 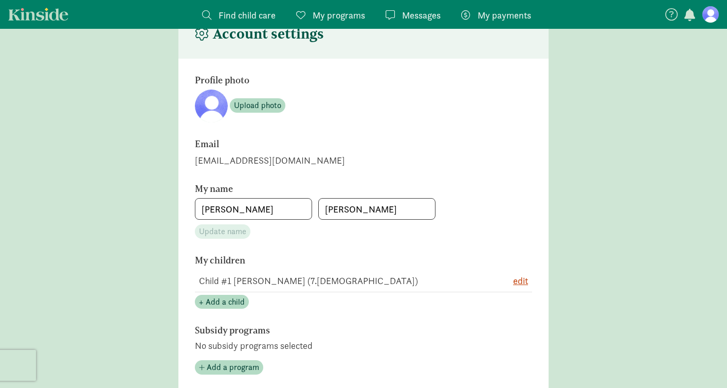 What do you see at coordinates (520, 280) in the screenshot?
I see `button: edit` at bounding box center [520, 280].